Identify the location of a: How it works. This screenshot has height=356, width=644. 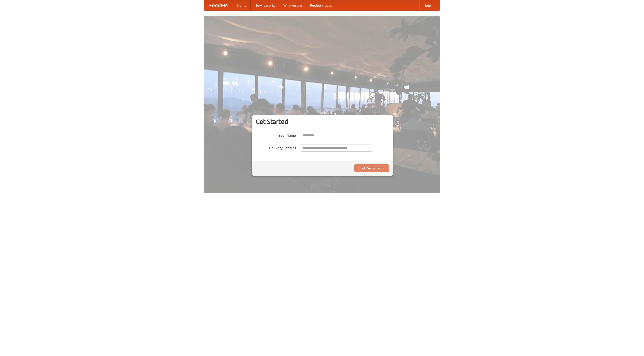
(265, 6).